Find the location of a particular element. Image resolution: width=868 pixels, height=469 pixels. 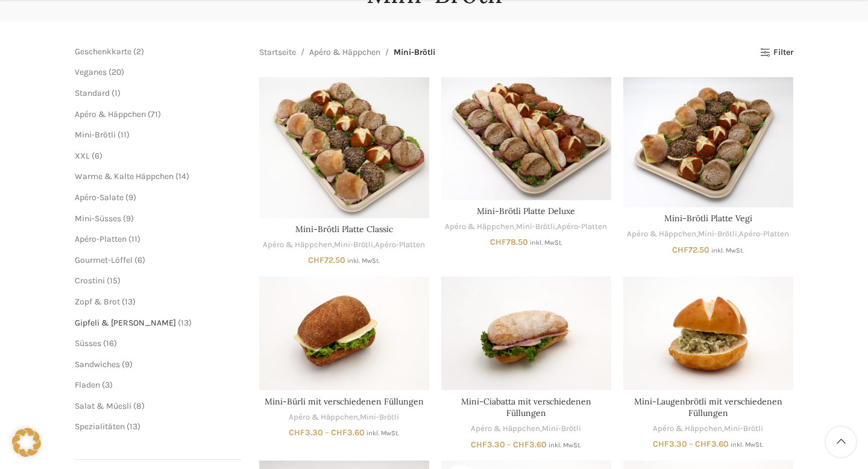

span: 2 is located at coordinates (138, 52).